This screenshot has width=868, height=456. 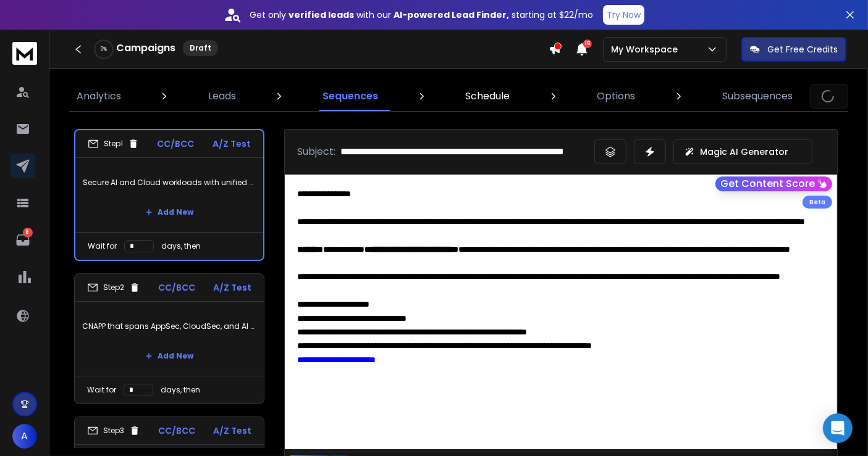 I want to click on strong: verified leads, so click(x=321, y=15).